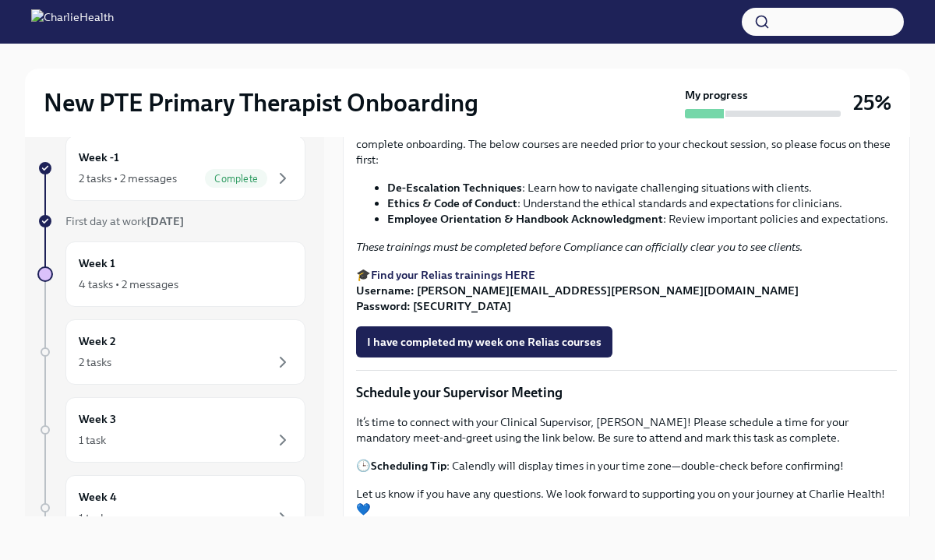 The width and height of the screenshot is (935, 560). What do you see at coordinates (525, 219) in the screenshot?
I see `strong: Employee Orientation & Handbook Acknowledgment` at bounding box center [525, 219].